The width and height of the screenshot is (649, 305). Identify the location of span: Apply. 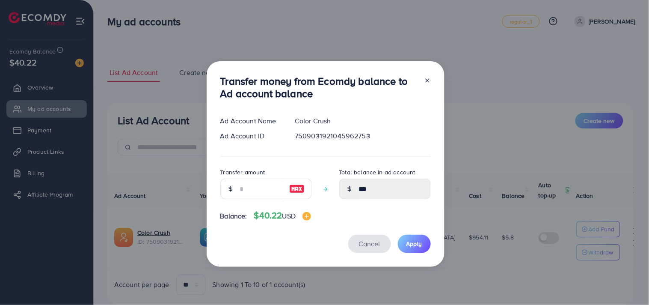
(414, 243).